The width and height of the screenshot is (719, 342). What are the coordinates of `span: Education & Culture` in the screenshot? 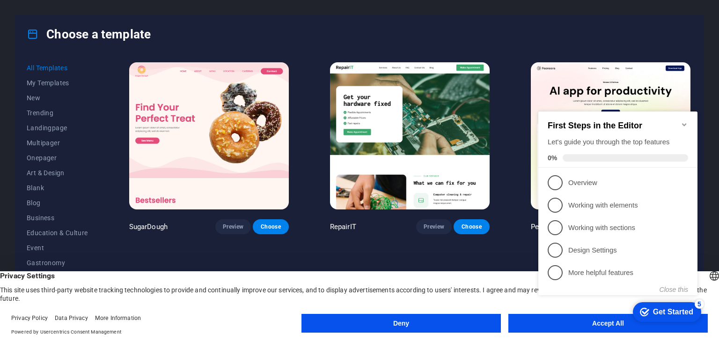 It's located at (57, 233).